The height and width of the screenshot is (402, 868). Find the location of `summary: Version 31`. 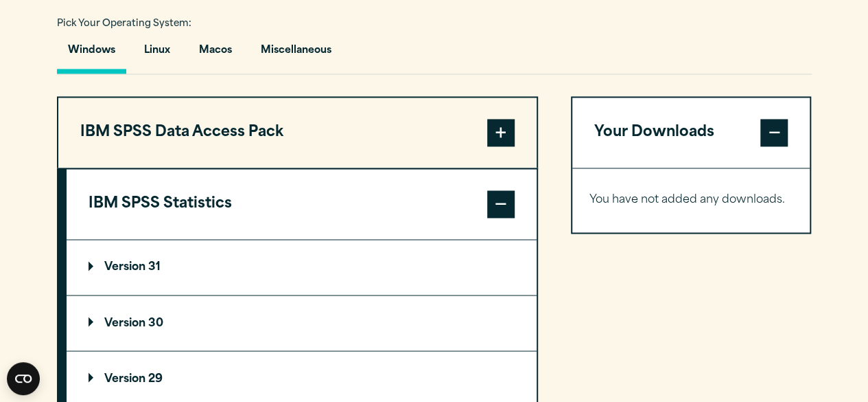

summary: Version 31 is located at coordinates (301, 267).